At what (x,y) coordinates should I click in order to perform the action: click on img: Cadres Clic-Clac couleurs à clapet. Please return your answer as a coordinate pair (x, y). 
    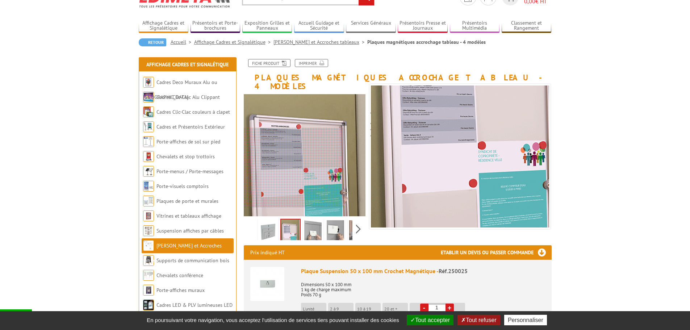
    Looking at the image, I should click on (148, 112).